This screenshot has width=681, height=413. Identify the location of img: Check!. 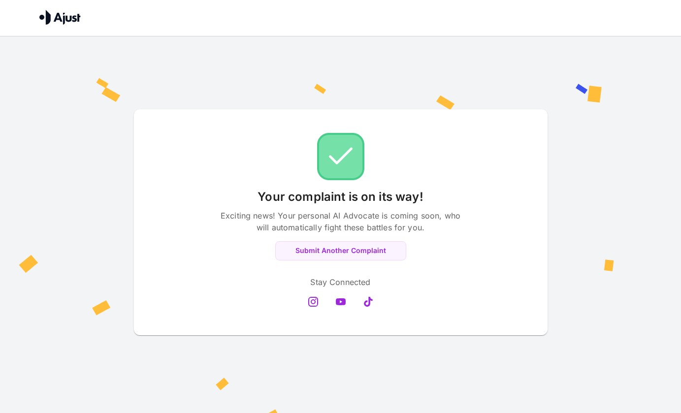
(341, 157).